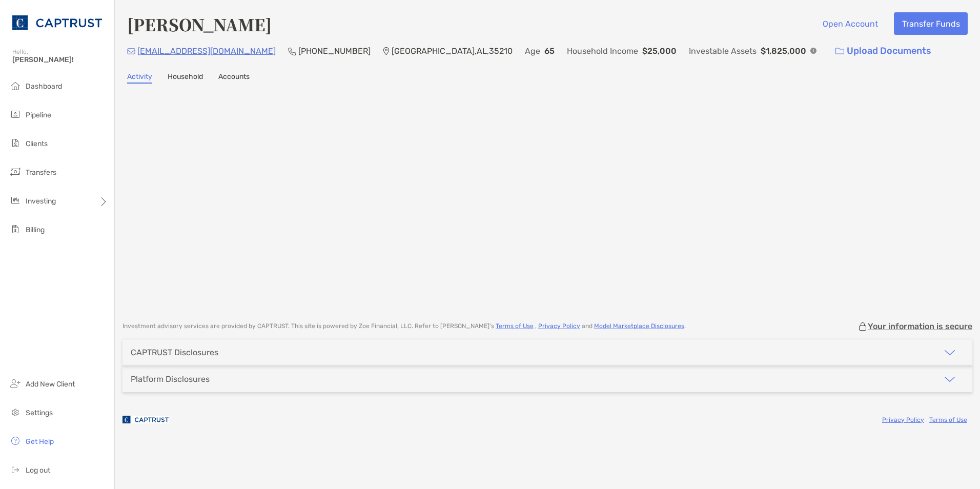 This screenshot has height=489, width=980. I want to click on span: Add New Client, so click(50, 384).